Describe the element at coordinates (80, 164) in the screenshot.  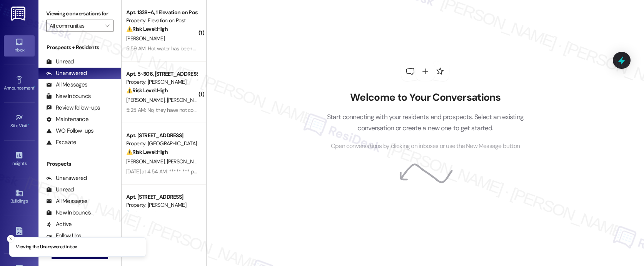
I see `div: Prospects` at that location.